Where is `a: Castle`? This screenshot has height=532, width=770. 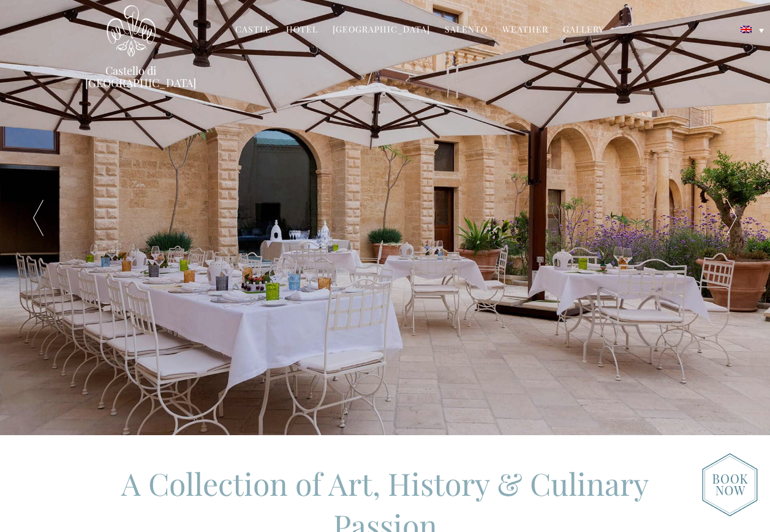
a: Castle is located at coordinates (253, 30).